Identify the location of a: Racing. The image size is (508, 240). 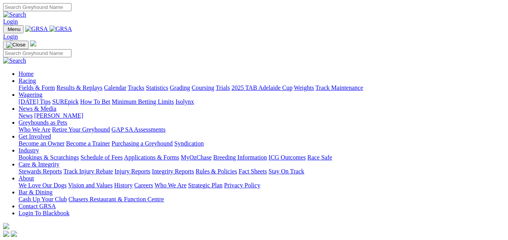
(27, 80).